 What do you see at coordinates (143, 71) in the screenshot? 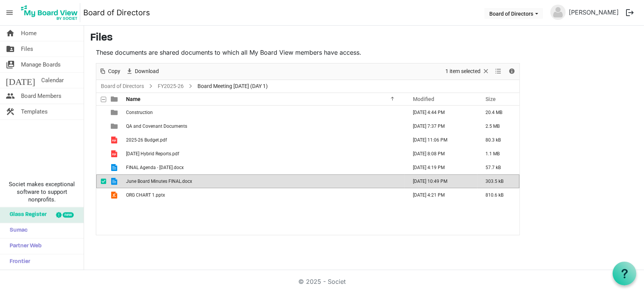
I see `button: Download` at bounding box center [143, 71].